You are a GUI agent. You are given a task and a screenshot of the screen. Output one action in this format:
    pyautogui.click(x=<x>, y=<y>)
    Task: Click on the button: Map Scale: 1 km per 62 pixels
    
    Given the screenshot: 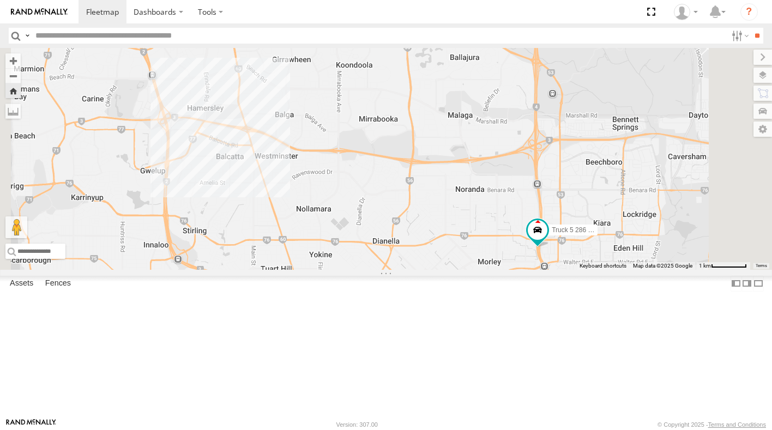 What is the action you would take?
    pyautogui.click(x=723, y=266)
    